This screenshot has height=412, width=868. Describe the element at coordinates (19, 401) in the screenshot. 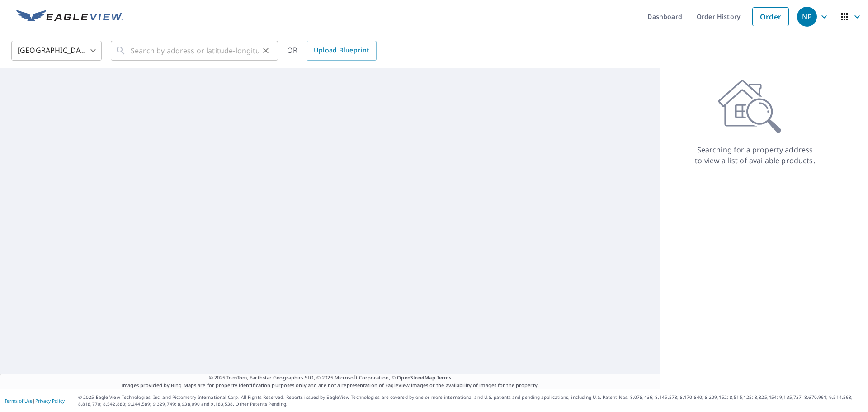

I see `a: Terms of Use` at that location.